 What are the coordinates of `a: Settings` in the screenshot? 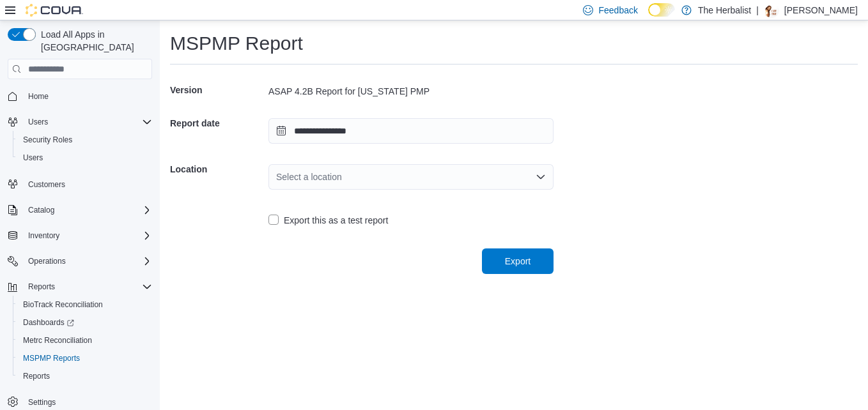 It's located at (41, 402).